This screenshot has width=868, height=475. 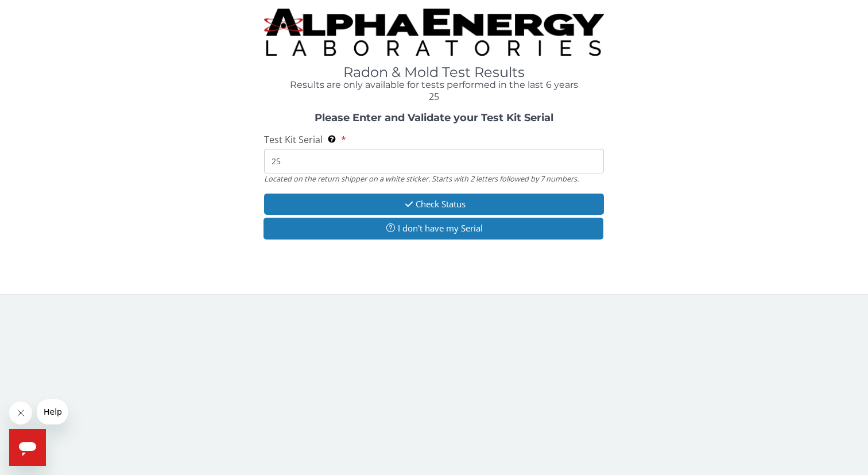 I want to click on strong: Please Enter and Validate your Test Kit Serial, so click(x=434, y=118).